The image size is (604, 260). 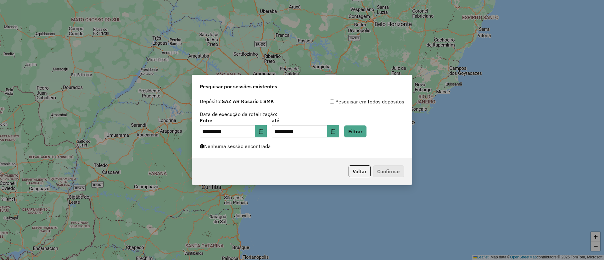 I want to click on strong: SAZ AR Rosario I SMK, so click(x=248, y=101).